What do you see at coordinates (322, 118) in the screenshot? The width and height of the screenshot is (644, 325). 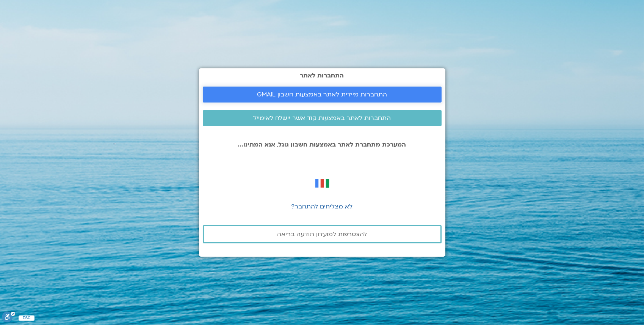 I see `span: התחברות לאתר באמצעות קוד אשר יישלח לאימייל` at bounding box center [322, 118].